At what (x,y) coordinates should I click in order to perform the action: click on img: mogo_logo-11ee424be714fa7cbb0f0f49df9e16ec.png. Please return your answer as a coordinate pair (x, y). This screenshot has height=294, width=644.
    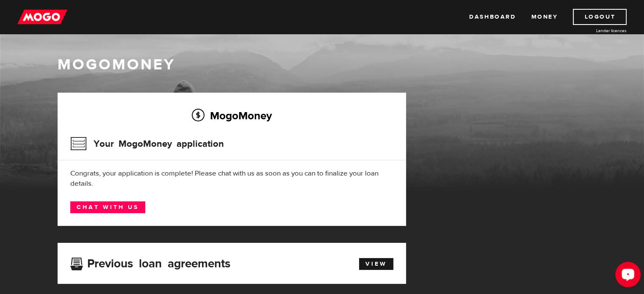
    Looking at the image, I should click on (42, 17).